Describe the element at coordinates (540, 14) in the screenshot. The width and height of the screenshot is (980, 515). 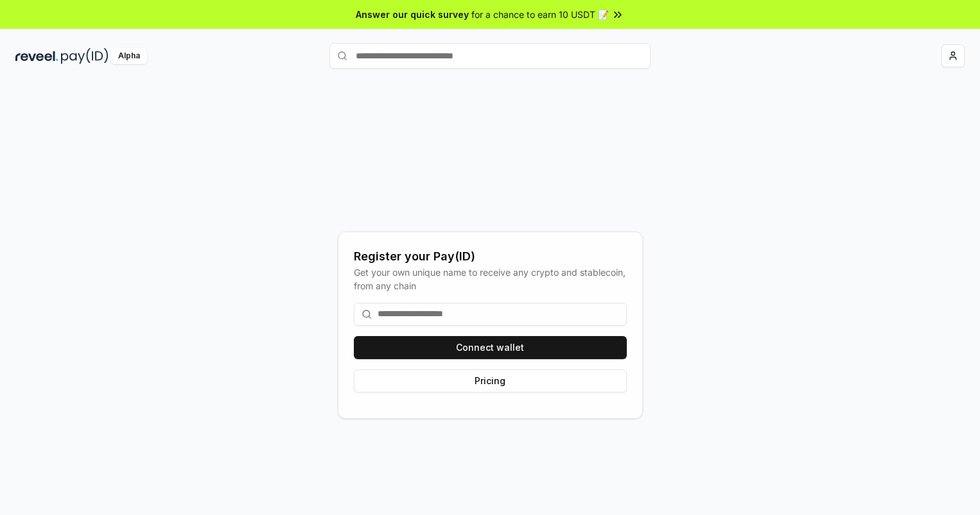
I see `span: for a chance to earn 10 USDT 📝` at that location.